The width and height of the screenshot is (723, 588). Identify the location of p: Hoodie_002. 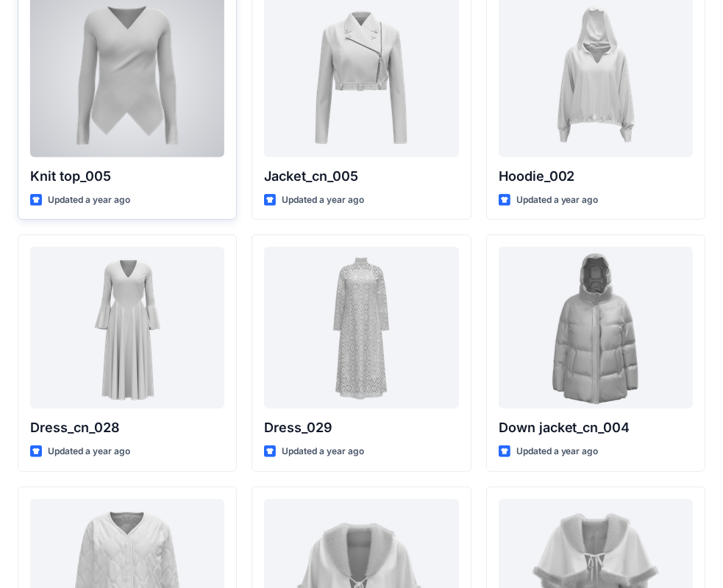
(596, 177).